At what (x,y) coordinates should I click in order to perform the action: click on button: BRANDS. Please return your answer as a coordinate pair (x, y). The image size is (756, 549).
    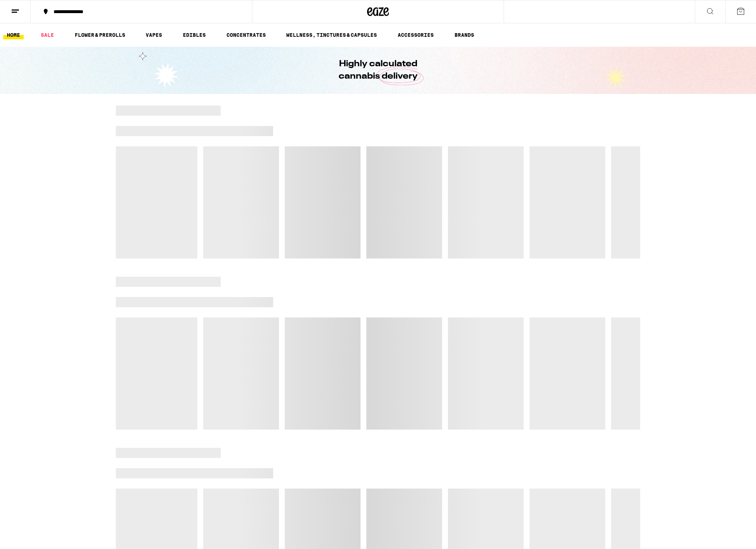
    Looking at the image, I should click on (464, 35).